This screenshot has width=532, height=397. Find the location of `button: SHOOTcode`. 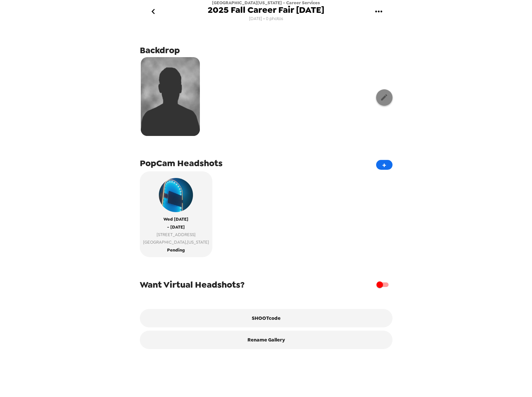

button: SHOOTcode is located at coordinates (266, 318).